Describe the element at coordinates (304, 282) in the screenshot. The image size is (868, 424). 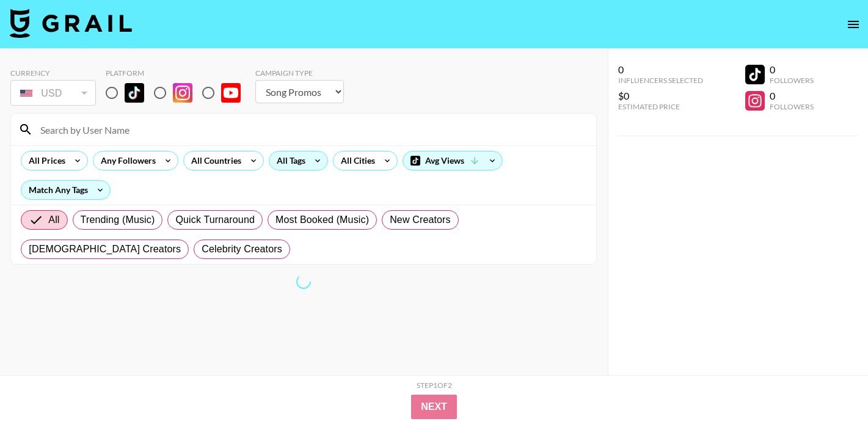
I see `span: Refreshing bookers, clients, countries, tags, cities, talent, talent...` at that location.